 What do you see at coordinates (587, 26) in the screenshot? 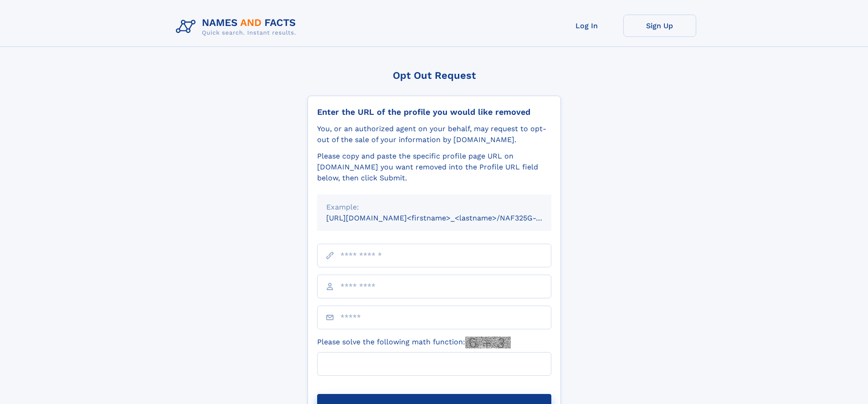
I see `a: Log In` at bounding box center [587, 26].